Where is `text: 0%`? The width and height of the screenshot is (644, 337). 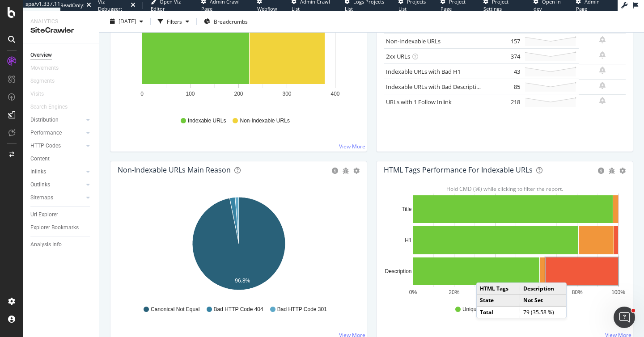 text: 0% is located at coordinates (413, 292).